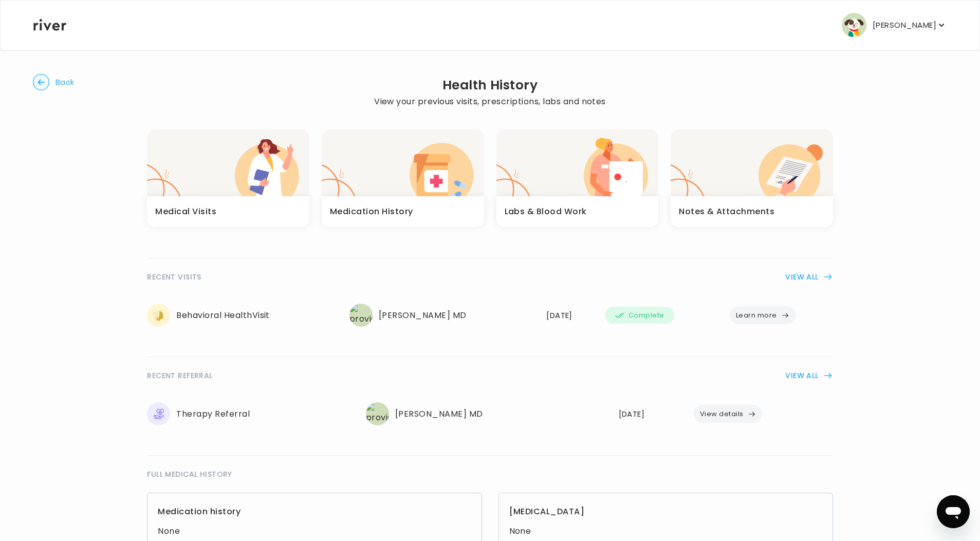 Image resolution: width=980 pixels, height=541 pixels. What do you see at coordinates (185, 212) in the screenshot?
I see `h3: Medical Visits` at bounding box center [185, 212].